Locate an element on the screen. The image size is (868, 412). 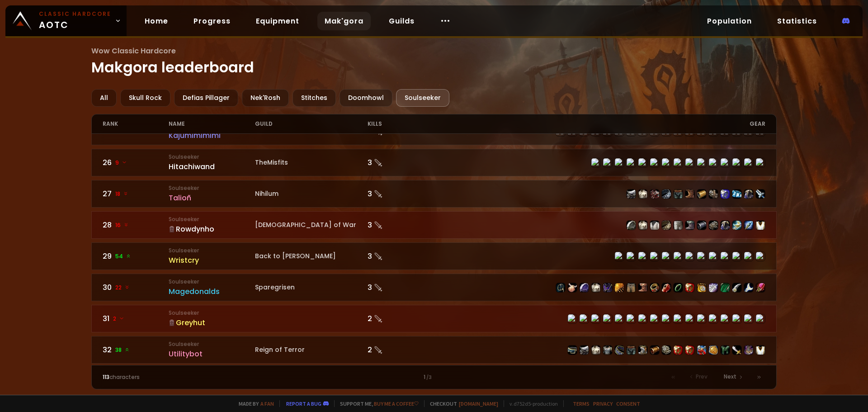
img: item-6481 is located at coordinates (713, 194).